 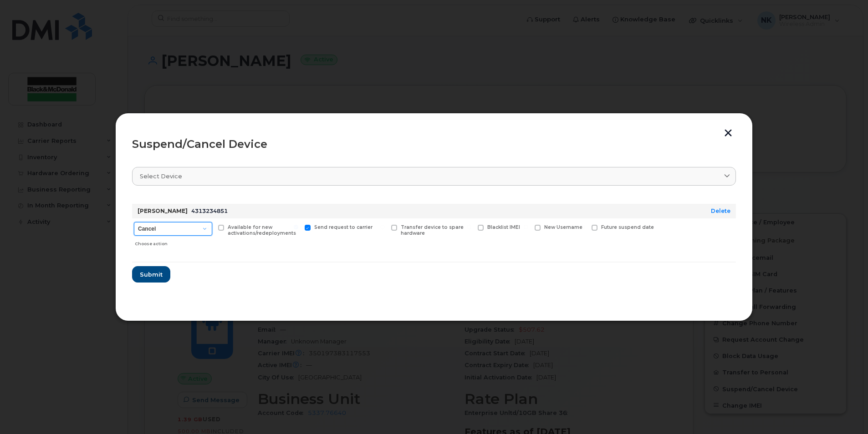 What do you see at coordinates (628, 227) in the screenshot?
I see `span: Future suspend date` at bounding box center [628, 227].